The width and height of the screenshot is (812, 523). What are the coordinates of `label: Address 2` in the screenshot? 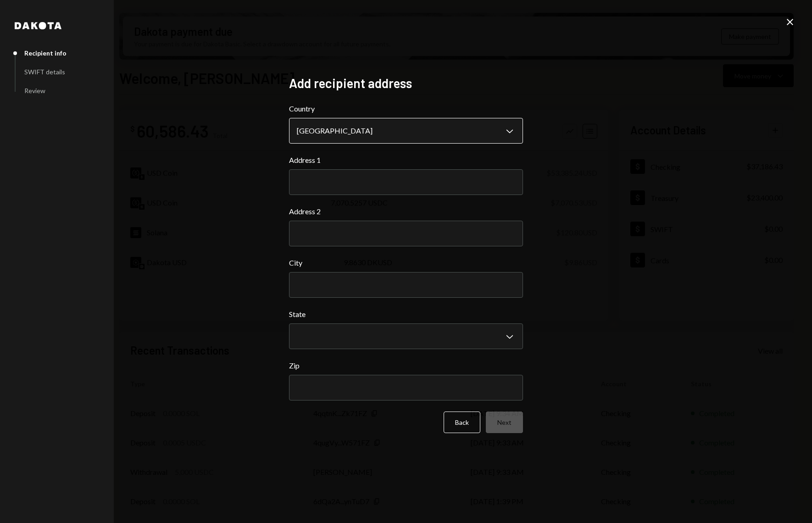 It's located at (406, 212).